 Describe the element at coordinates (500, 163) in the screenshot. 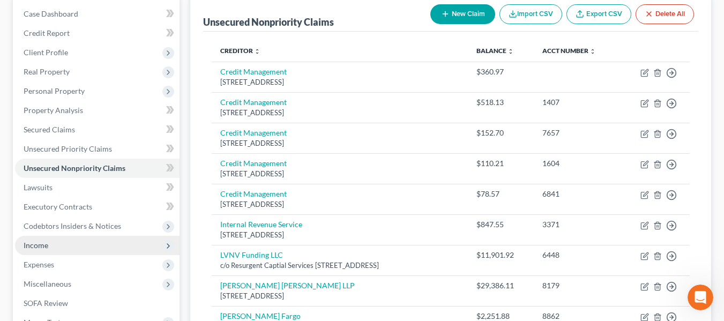

I see `div: $110.21` at that location.